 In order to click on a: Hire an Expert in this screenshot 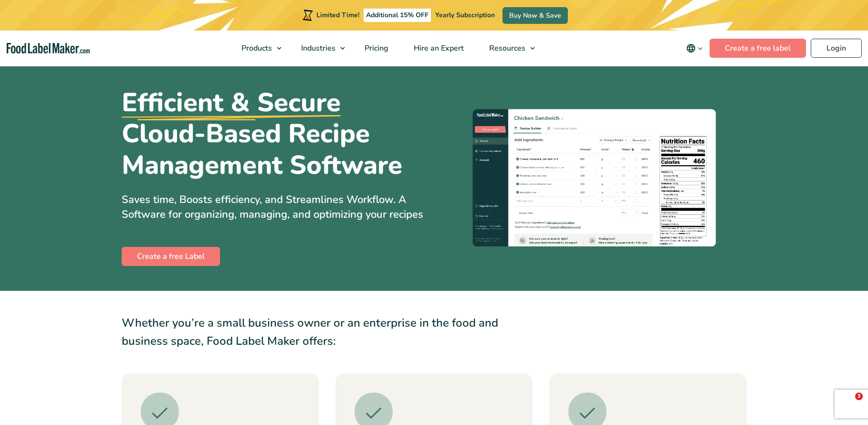, I will do `click(438, 48)`.